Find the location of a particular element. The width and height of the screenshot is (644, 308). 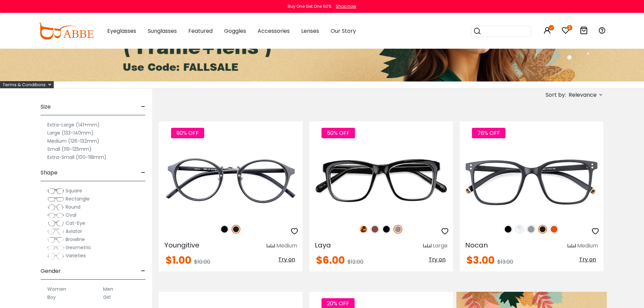

span: Lenses is located at coordinates (310, 31).